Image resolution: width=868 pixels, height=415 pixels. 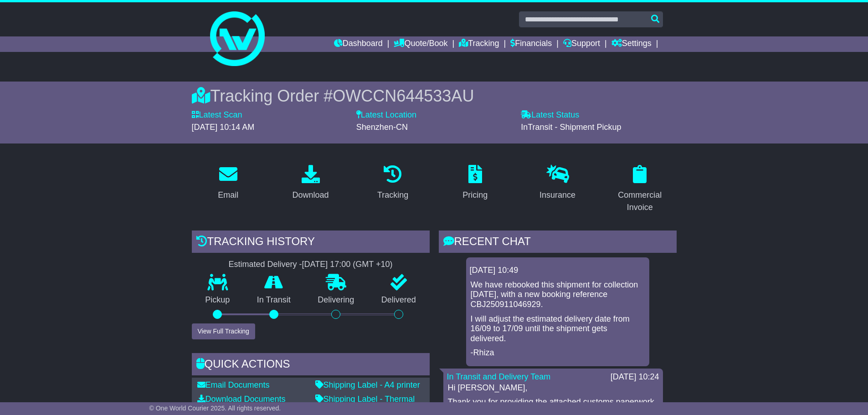 What do you see at coordinates (475, 195) in the screenshot?
I see `div: Pricing` at bounding box center [475, 195].